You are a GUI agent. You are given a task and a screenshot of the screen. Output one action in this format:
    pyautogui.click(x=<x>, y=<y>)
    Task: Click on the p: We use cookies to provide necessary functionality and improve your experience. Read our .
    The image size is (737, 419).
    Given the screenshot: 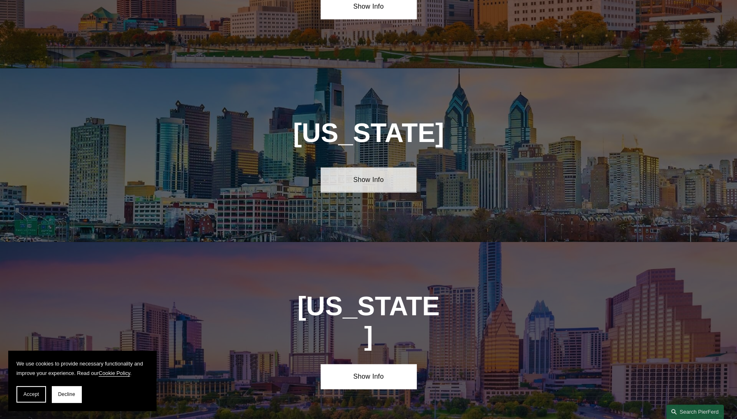 What is the action you would take?
    pyautogui.click(x=82, y=368)
    